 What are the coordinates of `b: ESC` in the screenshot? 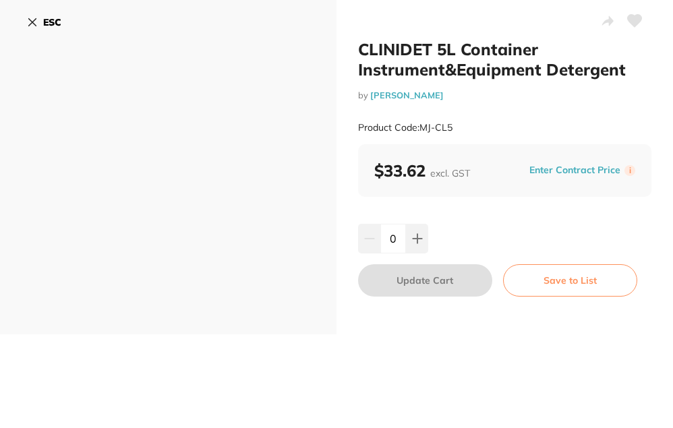 It's located at (52, 22).